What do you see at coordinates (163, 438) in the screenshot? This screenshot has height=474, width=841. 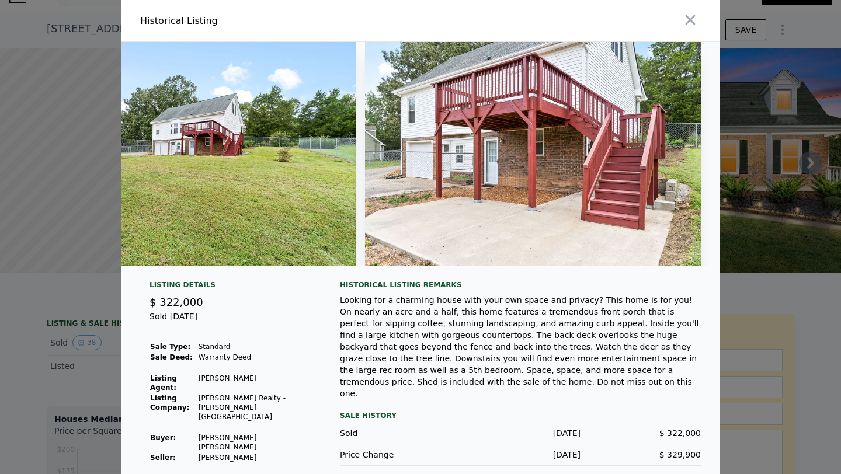 I see `strong: Buyer :` at bounding box center [163, 438].